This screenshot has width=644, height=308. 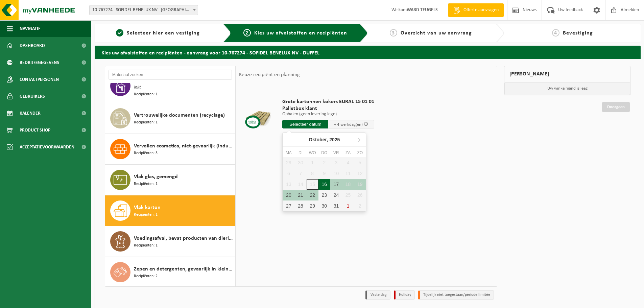 I want to click on span: Overzicht van uw aanvraag, so click(x=436, y=33).